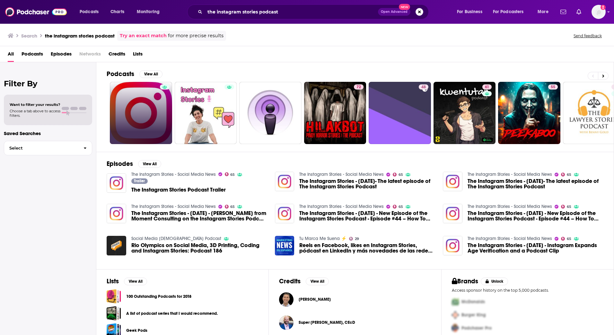 The height and width of the screenshot is (335, 614). Describe the element at coordinates (116, 183) in the screenshot. I see `img: The Instagram Stories Podcast Trailer` at that location.